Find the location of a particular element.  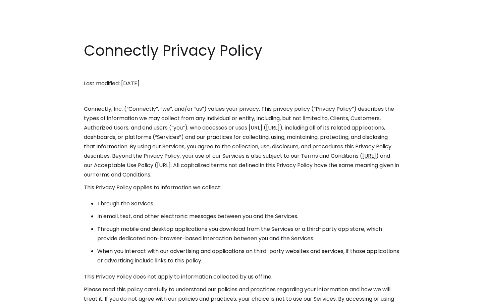

a: Terms and Conditions is located at coordinates (121, 174).